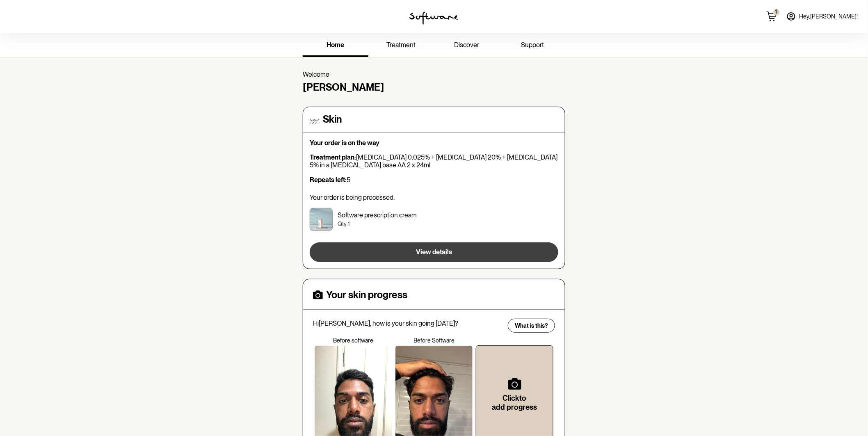 This screenshot has height=436, width=868. Describe the element at coordinates (336, 45) in the screenshot. I see `span: home` at that location.